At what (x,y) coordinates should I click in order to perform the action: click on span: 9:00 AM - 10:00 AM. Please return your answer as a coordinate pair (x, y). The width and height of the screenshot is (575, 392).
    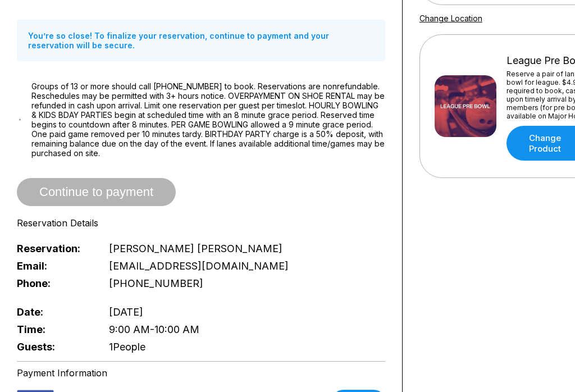
    Looking at the image, I should click on (154, 329).